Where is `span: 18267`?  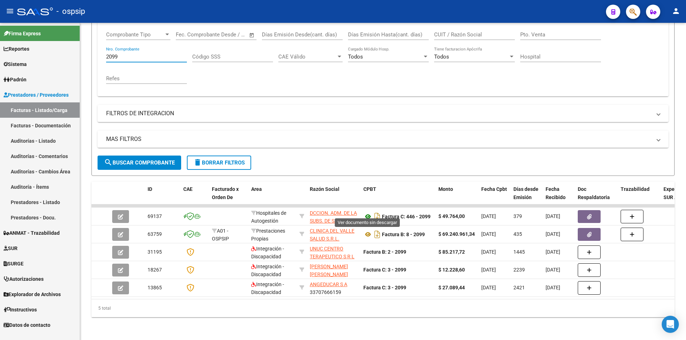 span: 18267 is located at coordinates (155, 270).